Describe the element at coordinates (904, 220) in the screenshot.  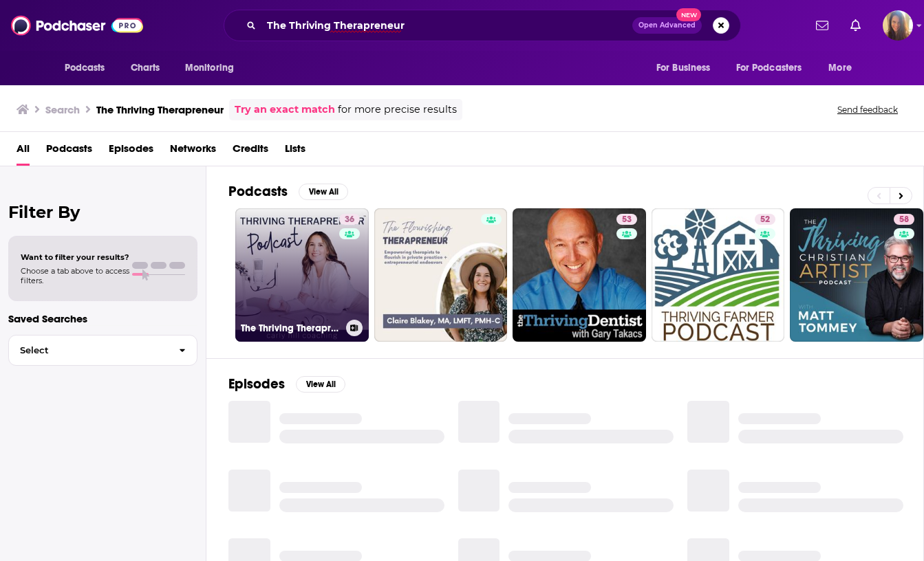
I see `span: 58` at that location.